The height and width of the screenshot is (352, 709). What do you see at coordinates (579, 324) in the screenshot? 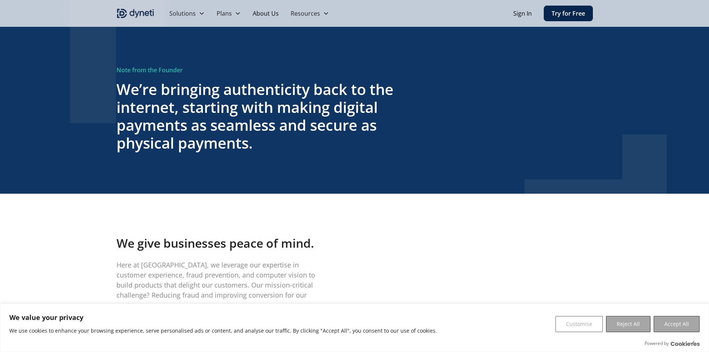
I see `button: Customise` at bounding box center [579, 324].